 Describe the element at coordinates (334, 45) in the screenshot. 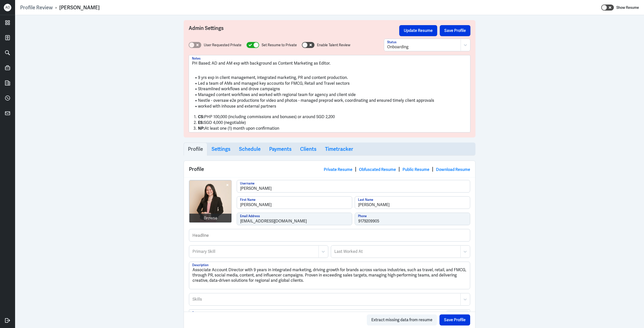

I see `label: Enable Talent Review` at that location.